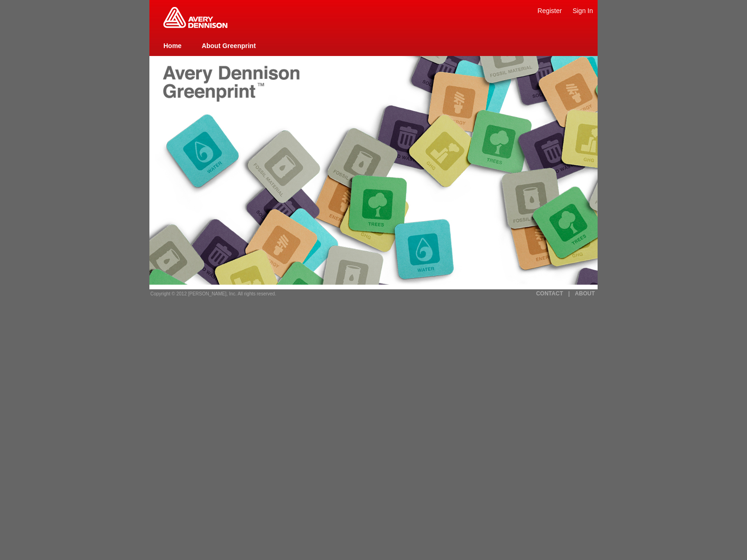  I want to click on a: ABOUT, so click(585, 294).